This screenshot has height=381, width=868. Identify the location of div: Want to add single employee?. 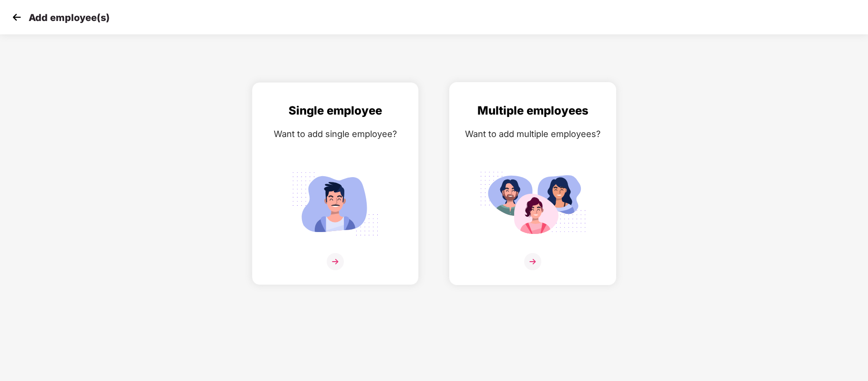
(335, 134).